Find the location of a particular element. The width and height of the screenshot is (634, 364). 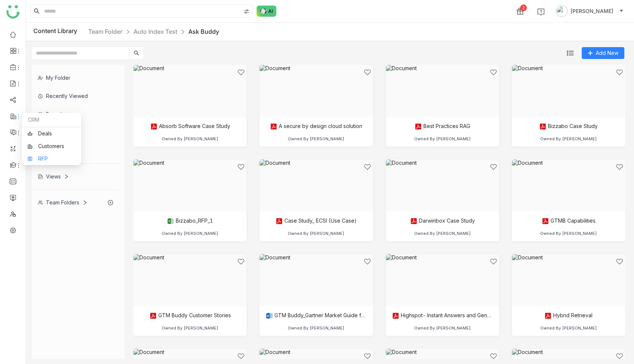

div: Content Library is located at coordinates (126, 31).